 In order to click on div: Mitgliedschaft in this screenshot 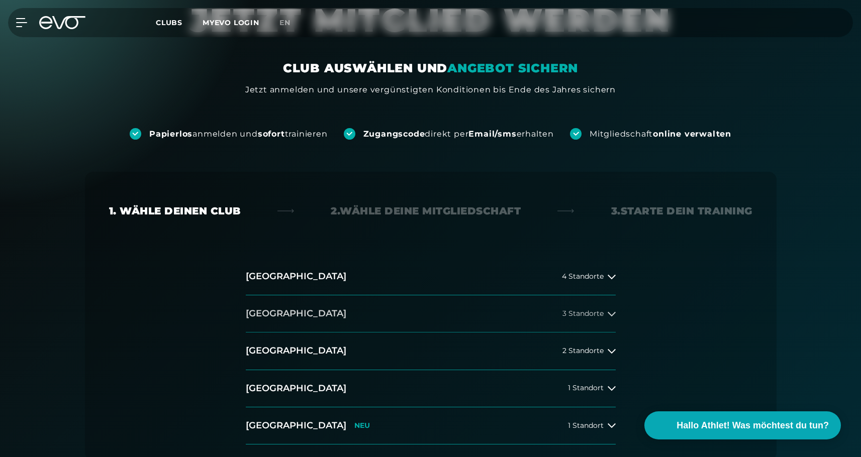, I will do `click(660, 134)`.